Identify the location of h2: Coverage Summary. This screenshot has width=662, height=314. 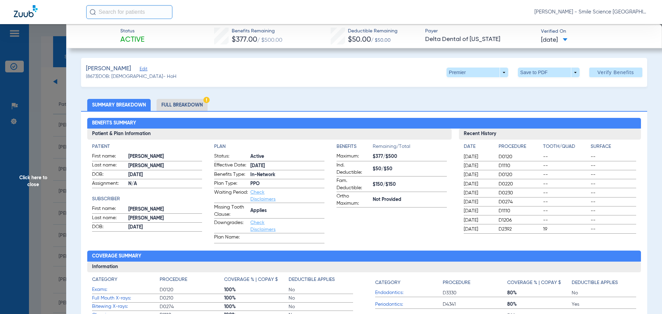
(364, 256).